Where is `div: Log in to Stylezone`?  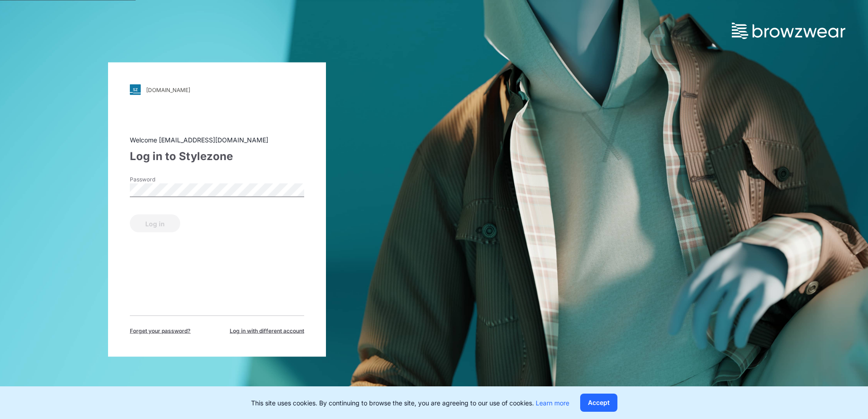
div: Log in to Stylezone is located at coordinates (217, 156).